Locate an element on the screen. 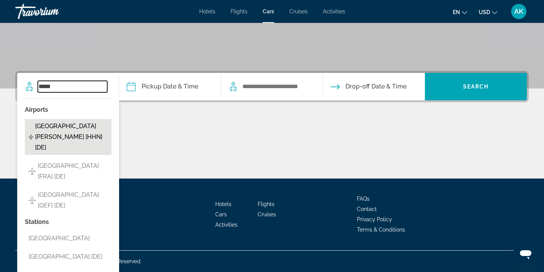 This screenshot has height=272, width=544. button: Pickup date is located at coordinates (162, 87).